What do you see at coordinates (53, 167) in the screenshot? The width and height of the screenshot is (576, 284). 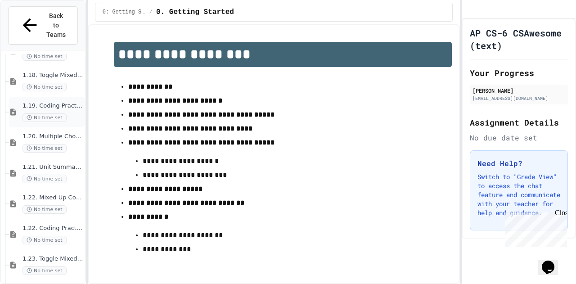 I see `span: 1.21. Unit Summary 1b (1.7-1.15)` at bounding box center [53, 167].